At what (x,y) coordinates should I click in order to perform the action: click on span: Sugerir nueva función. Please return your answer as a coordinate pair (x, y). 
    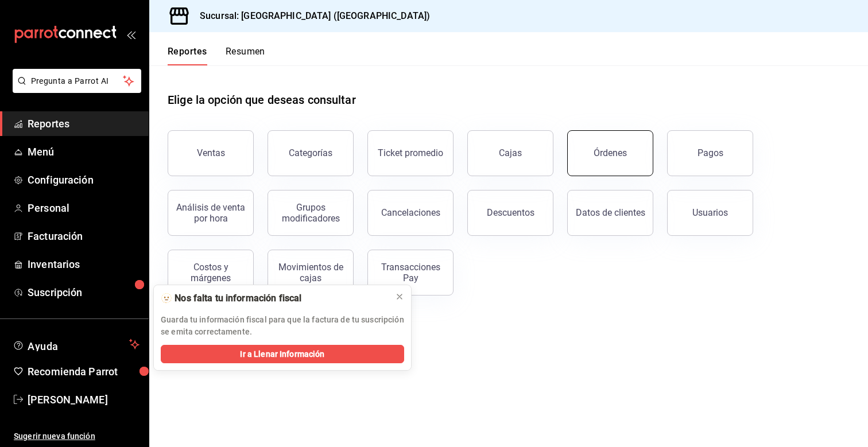
    Looking at the image, I should click on (76, 436).